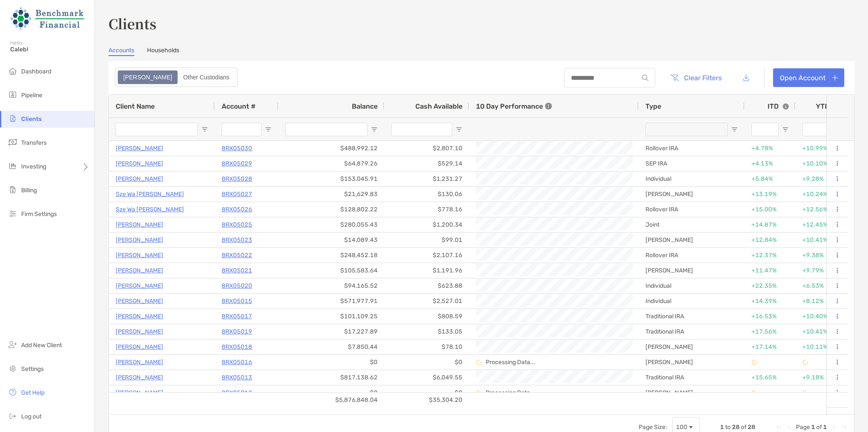 The width and height of the screenshot is (868, 432). What do you see at coordinates (237, 178) in the screenshot?
I see `a: 8RX05028` at bounding box center [237, 178].